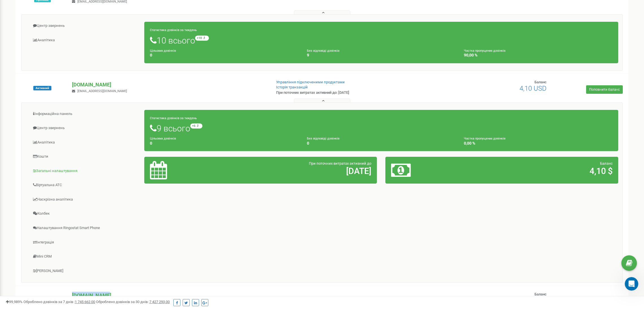 This screenshot has height=309, width=644. What do you see at coordinates (85, 228) in the screenshot?
I see `a: Налаштування Ringostat Smart Phone` at bounding box center [85, 228].